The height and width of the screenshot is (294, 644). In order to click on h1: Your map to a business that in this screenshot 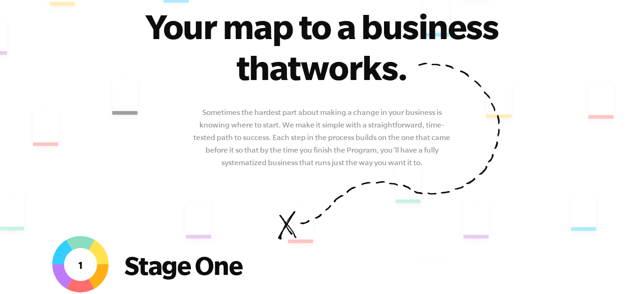, I will do `click(322, 47)`.